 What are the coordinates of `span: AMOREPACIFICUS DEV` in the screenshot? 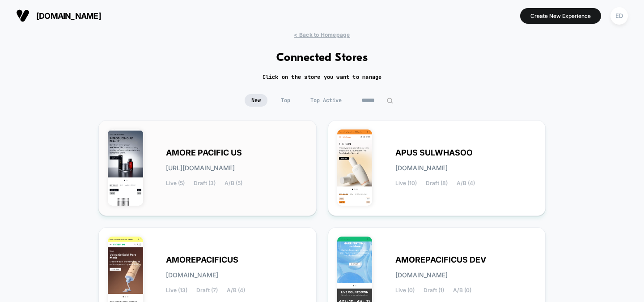 It's located at (441, 259).